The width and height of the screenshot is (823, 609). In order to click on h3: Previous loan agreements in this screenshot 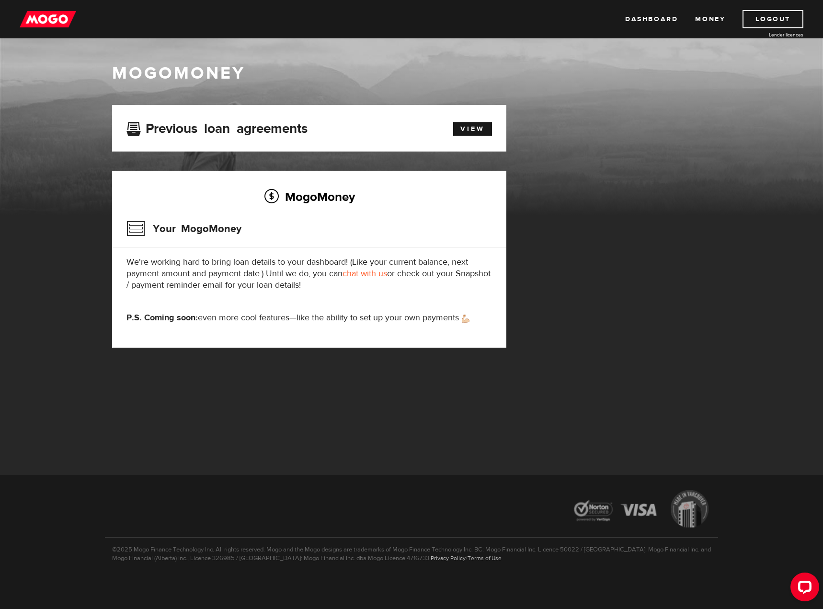, I will do `click(217, 127)`.